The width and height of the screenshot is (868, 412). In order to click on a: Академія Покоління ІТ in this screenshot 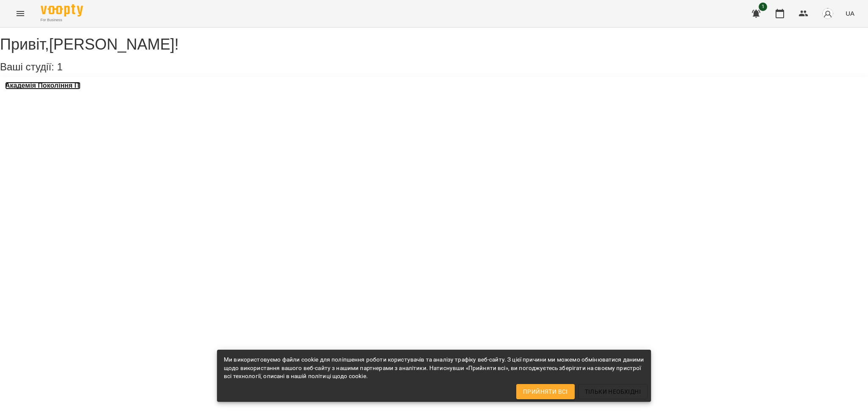, I will do `click(43, 86)`.